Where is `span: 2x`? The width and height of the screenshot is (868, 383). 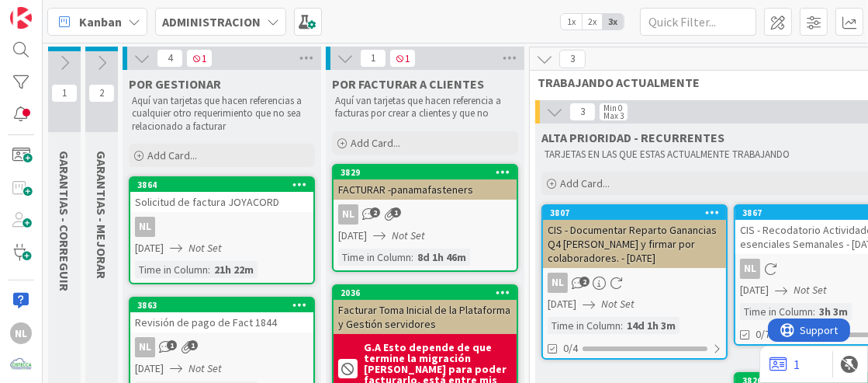 span: 2x is located at coordinates (592, 22).